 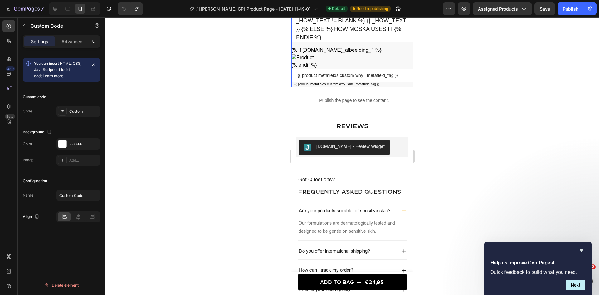 What do you see at coordinates (53, 130) in the screenshot?
I see `button: Judge.me - Review Widget` at bounding box center [53, 130].